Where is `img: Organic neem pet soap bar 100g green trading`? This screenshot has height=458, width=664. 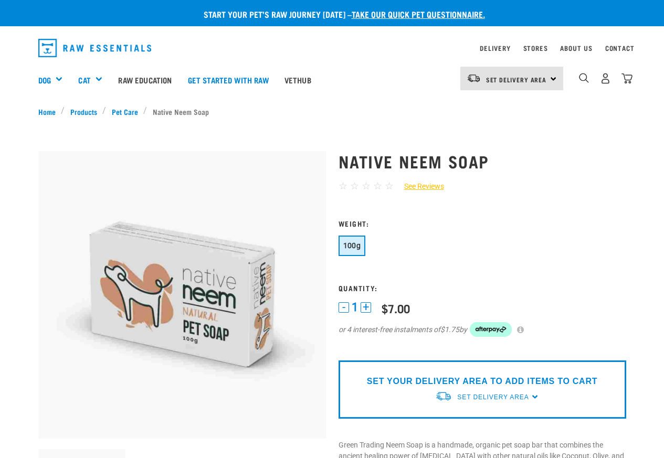 img: Organic neem pet soap bar 100g green trading is located at coordinates (182, 295).